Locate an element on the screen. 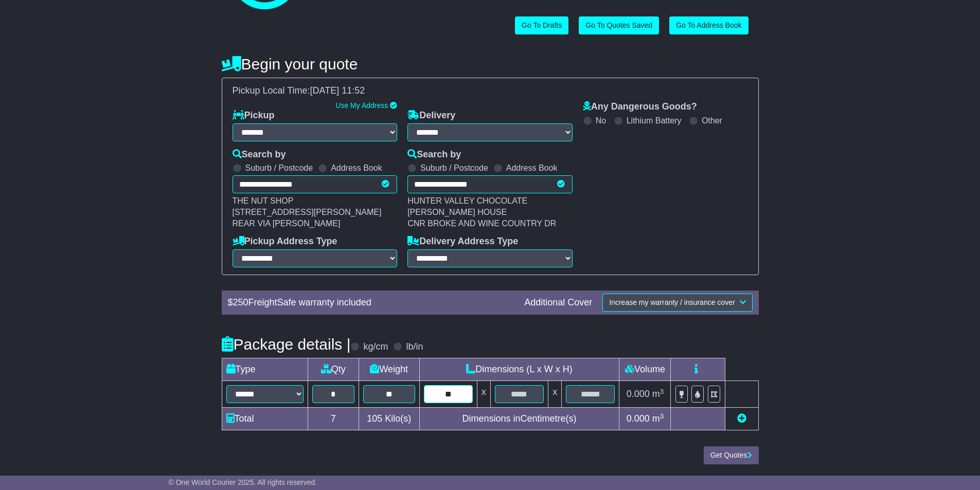  label: lb/in is located at coordinates (414, 347).